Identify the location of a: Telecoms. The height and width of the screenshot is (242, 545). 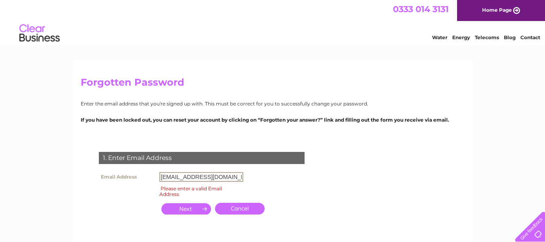
(487, 37).